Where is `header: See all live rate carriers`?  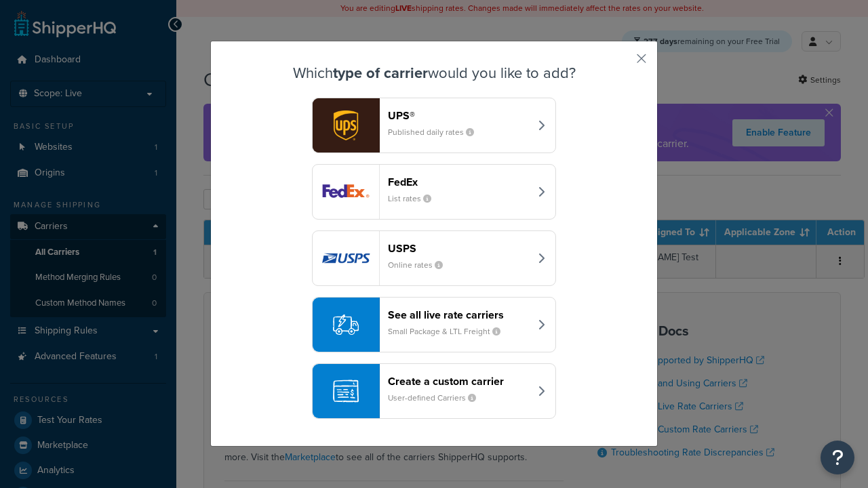 header: See all live rate carriers is located at coordinates (459, 314).